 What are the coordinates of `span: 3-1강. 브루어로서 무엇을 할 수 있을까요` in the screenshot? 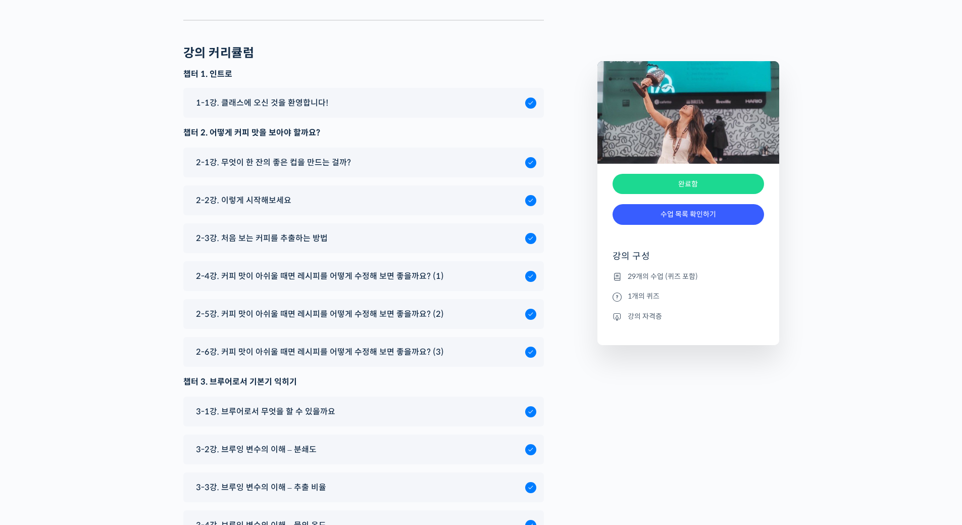 It's located at (266, 411).